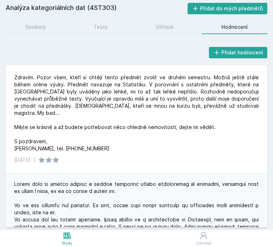  Describe the element at coordinates (96, 9) in the screenshot. I see `h2: Analýza kategoriálních dat (4ST303)` at that location.